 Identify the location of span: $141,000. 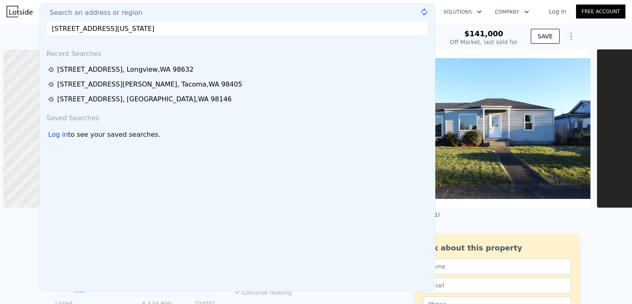
(484, 33).